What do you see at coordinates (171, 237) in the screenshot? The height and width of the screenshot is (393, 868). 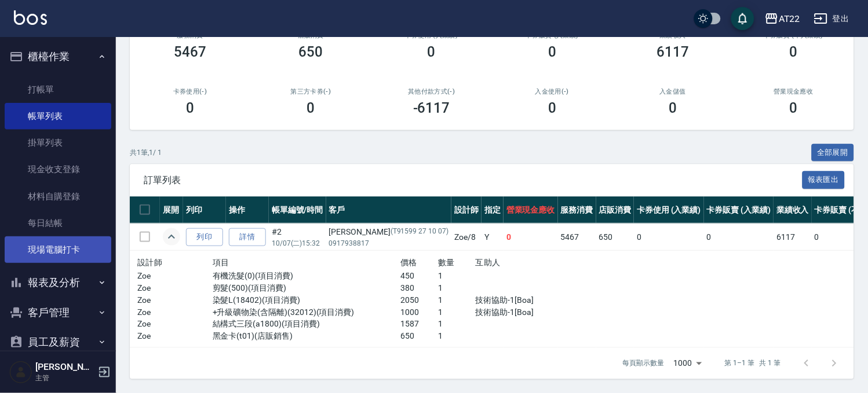 I see `button: expand row` at bounding box center [171, 237].